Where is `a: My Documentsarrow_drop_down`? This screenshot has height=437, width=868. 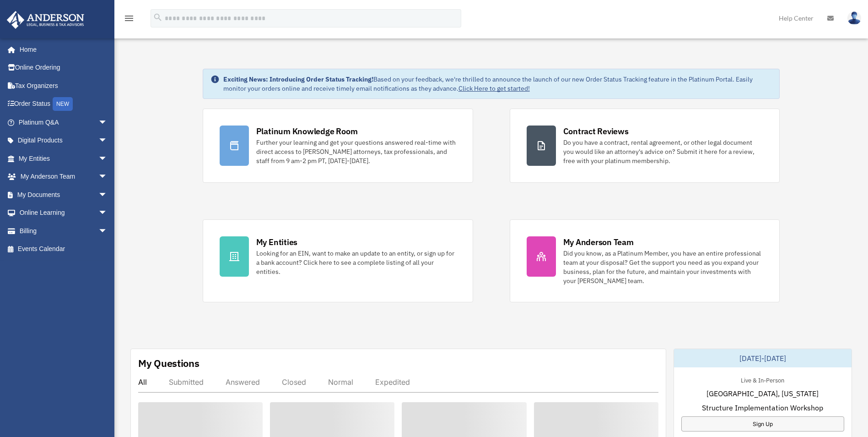 a: My Documentsarrow_drop_down is located at coordinates (64, 194).